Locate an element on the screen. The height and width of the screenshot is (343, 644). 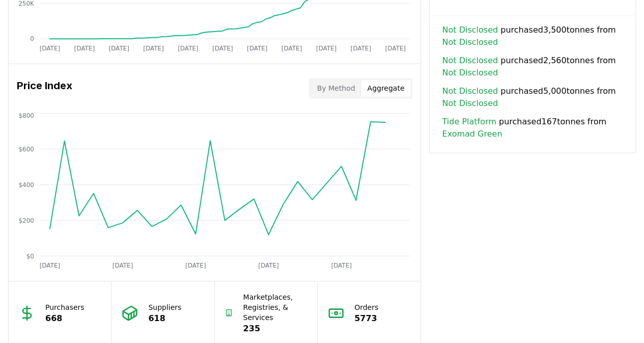
tspan: $0 is located at coordinates (30, 256).